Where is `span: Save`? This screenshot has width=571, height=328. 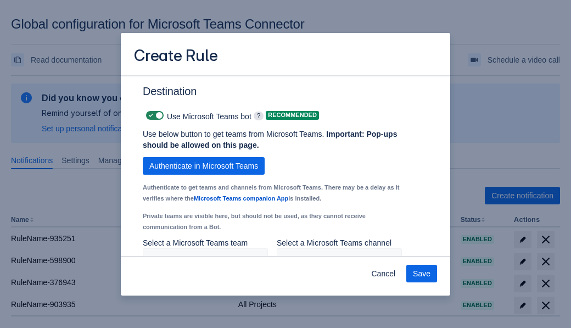
span: Save is located at coordinates (421, 273).